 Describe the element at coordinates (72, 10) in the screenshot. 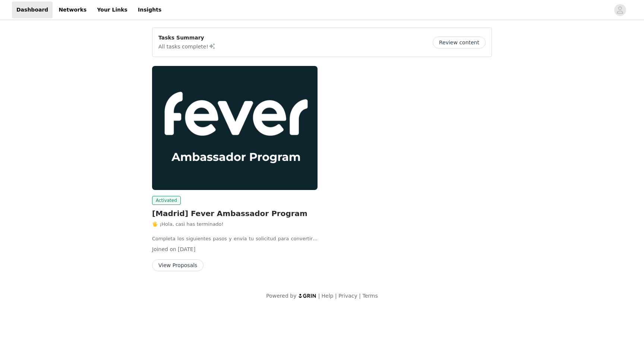

I see `a: Networks` at that location.